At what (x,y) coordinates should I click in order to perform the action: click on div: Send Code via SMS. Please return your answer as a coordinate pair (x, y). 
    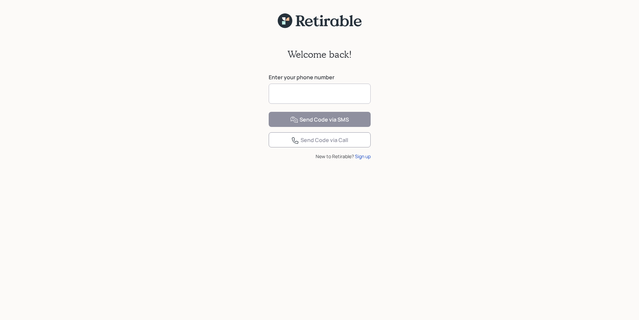
    Looking at the image, I should click on (319, 120).